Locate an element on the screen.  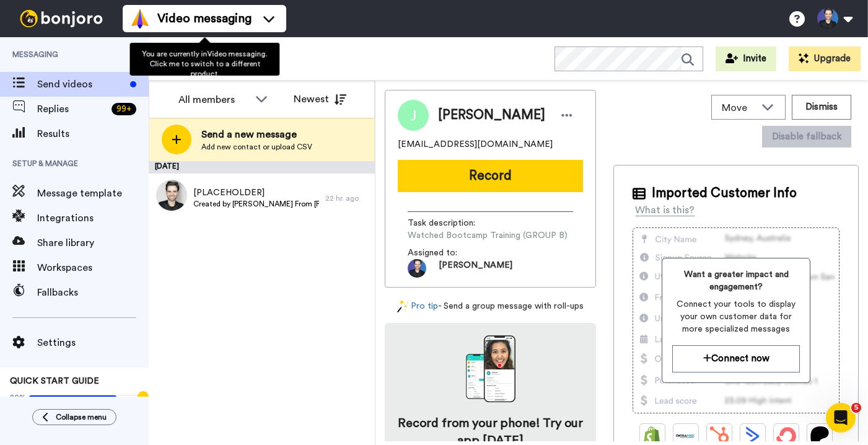
div: 22 hr. ago is located at coordinates (347, 198).